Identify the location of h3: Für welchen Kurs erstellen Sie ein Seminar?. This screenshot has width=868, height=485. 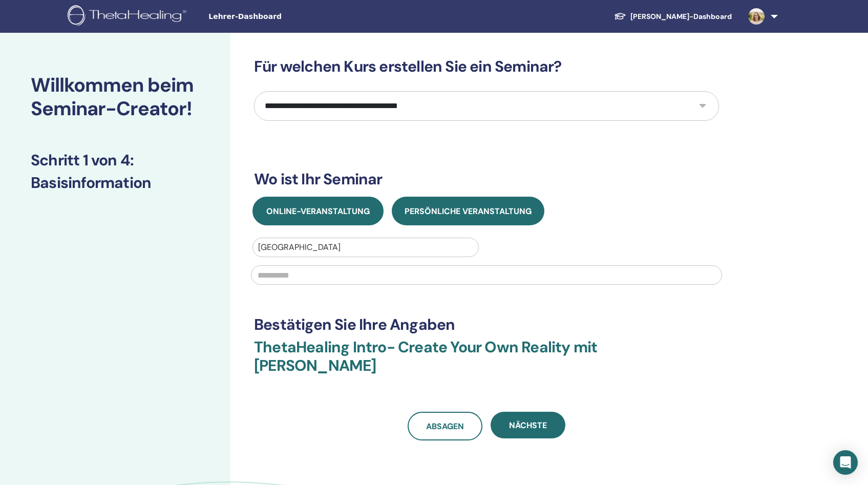
(486, 67).